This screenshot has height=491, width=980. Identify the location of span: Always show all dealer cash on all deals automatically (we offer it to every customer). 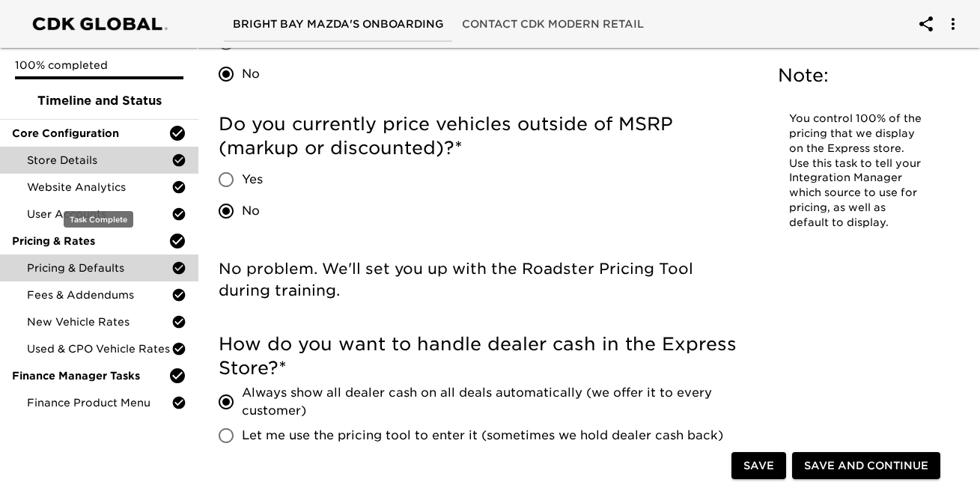
(490, 402).